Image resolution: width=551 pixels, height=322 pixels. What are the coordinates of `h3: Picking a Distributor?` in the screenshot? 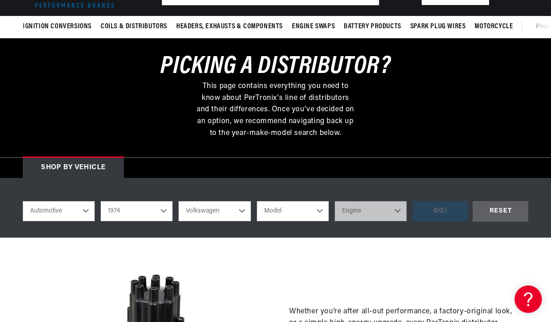 It's located at (275, 67).